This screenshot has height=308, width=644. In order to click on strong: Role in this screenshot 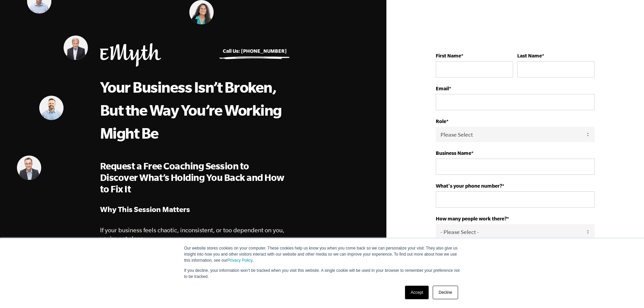, I will do `click(441, 121)`.